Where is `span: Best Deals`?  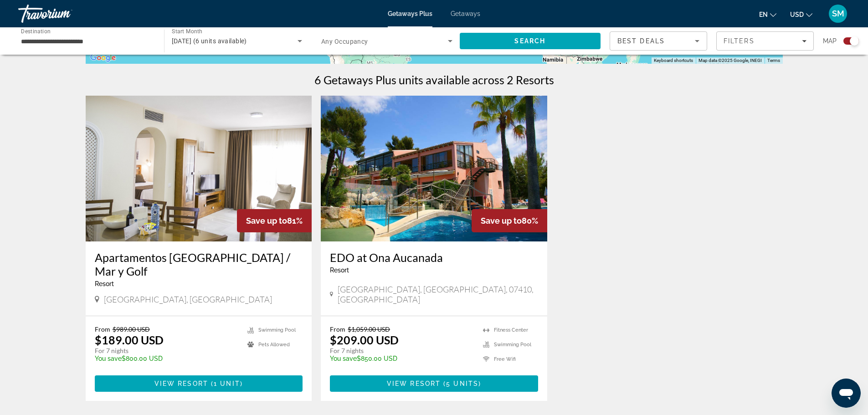 span: Best Deals is located at coordinates (641, 41).